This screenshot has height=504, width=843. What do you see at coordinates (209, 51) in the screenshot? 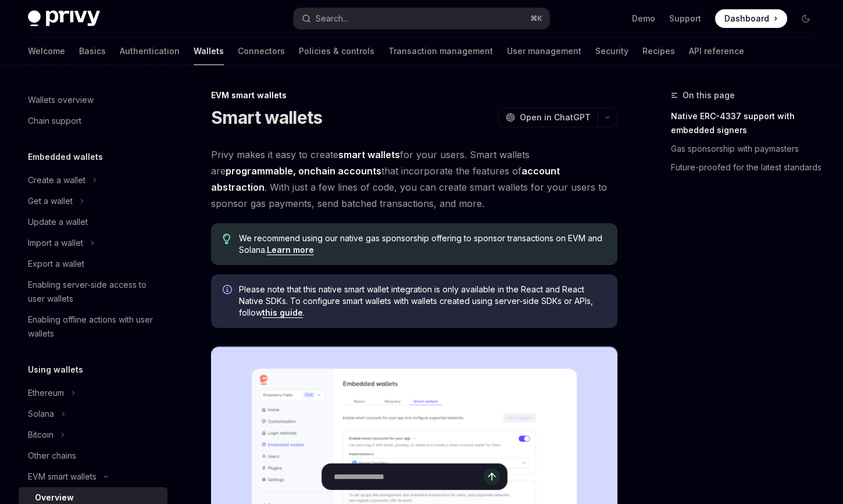
I see `a: Wallets` at bounding box center [209, 51].